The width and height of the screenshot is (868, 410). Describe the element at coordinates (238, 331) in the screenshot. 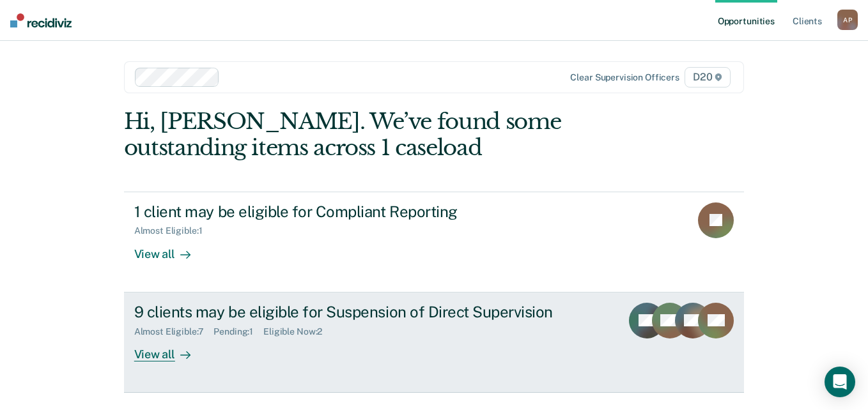

I see `div: Pending : 1` at that location.